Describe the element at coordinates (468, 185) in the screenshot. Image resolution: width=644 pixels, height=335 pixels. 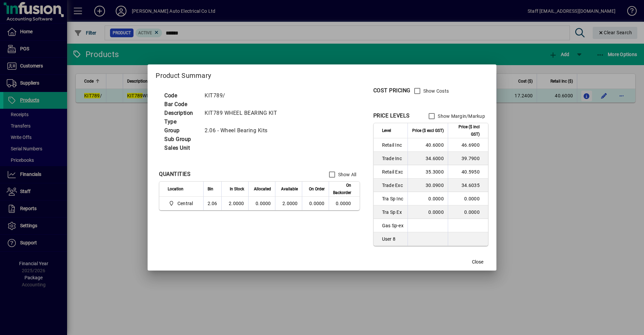
I see `td: 34.6035` at that location.